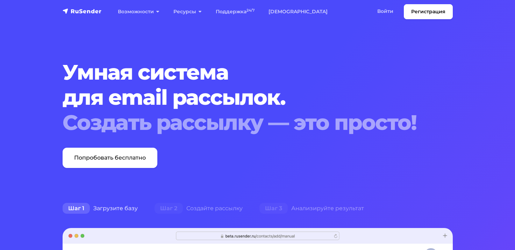  Describe the element at coordinates (235, 12) in the screenshot. I see `a: Поддержка24/7` at that location.